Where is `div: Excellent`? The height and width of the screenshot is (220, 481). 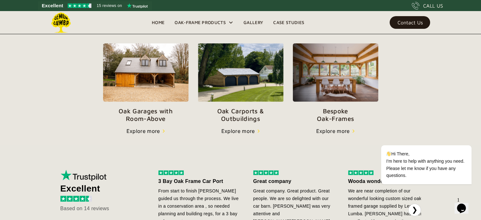 div: Excellent is located at coordinates (100, 189).